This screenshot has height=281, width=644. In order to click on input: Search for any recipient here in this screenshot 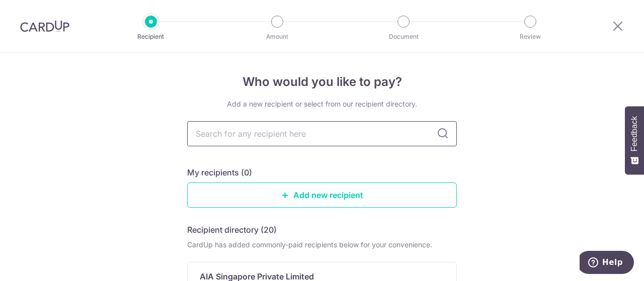, I will do `click(322, 134)`.